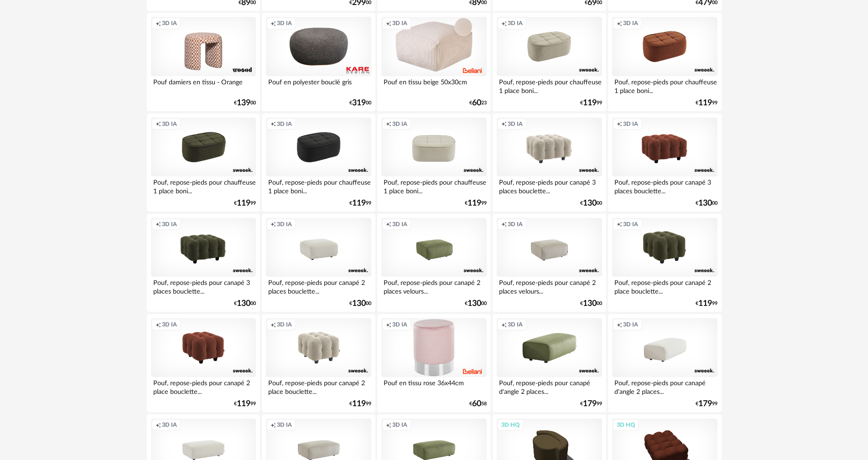 The height and width of the screenshot is (460, 868). I want to click on div: Pouf, repose-pieds pour canapé d'angle 2 places..., so click(549, 386).